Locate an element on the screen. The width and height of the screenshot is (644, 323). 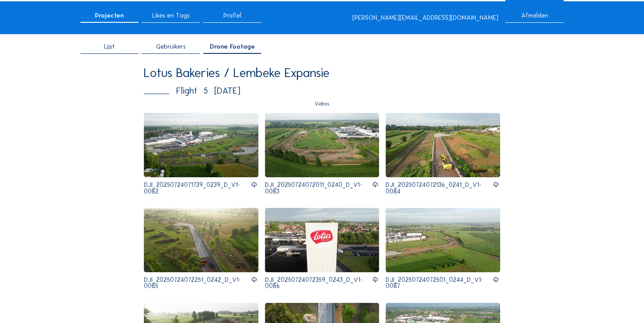
div: Afmelden is located at coordinates (535, 18).